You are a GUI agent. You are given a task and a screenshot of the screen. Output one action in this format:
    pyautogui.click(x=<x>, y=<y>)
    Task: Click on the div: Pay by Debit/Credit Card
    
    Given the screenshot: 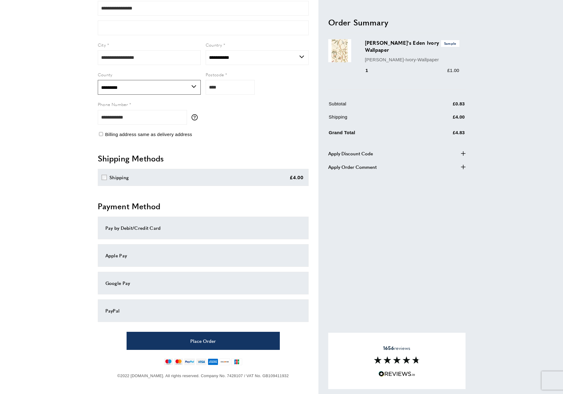 What is the action you would take?
    pyautogui.click(x=203, y=228)
    